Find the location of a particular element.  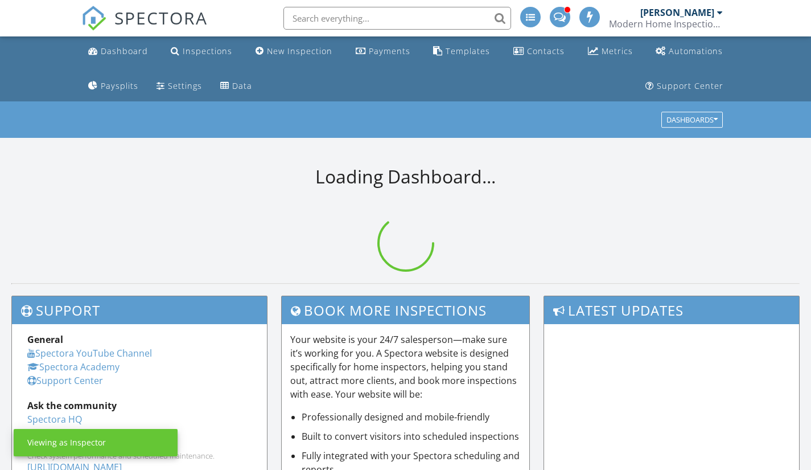

h3: Support is located at coordinates (140, 310).